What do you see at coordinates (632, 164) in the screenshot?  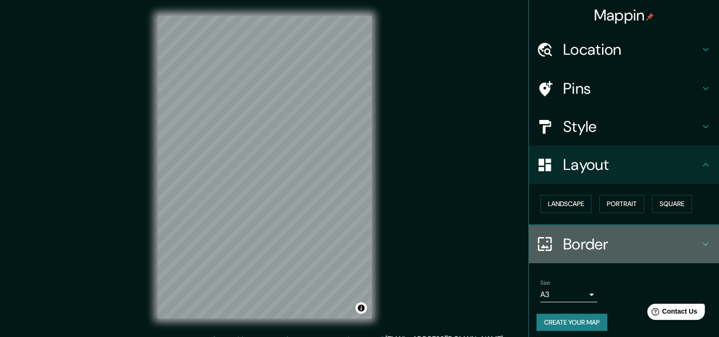 I see `h4: Layout` at bounding box center [632, 164].